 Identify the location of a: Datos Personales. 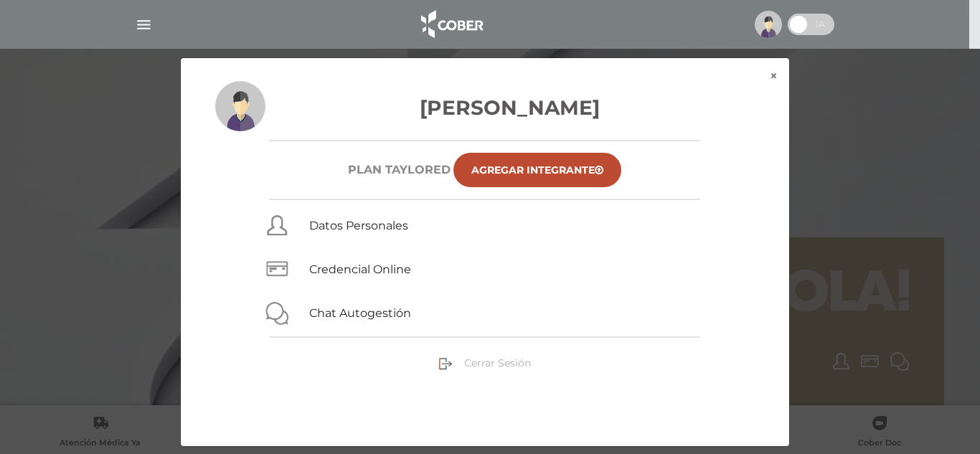
(359, 226).